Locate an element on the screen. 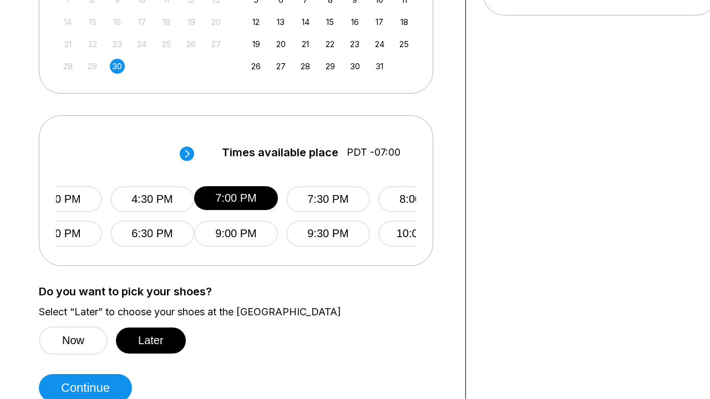 The height and width of the screenshot is (399, 710). div: Not available Monday, September 22nd, 2025 is located at coordinates (92, 44).